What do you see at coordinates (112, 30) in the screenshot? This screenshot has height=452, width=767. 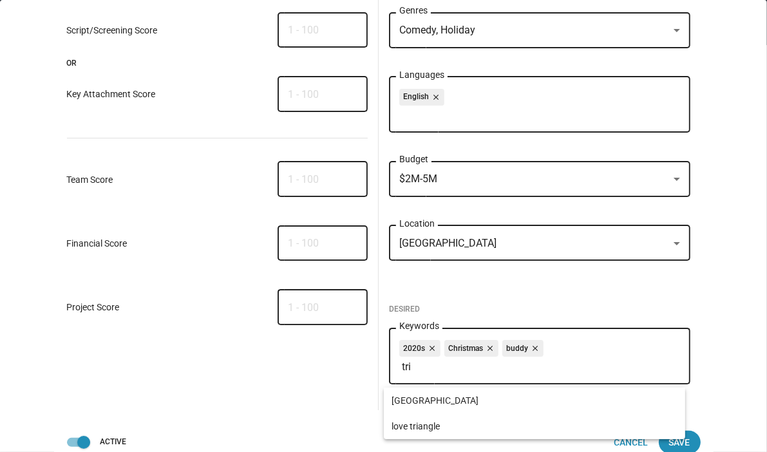 I see `div: Script/Screening Score` at bounding box center [112, 30].